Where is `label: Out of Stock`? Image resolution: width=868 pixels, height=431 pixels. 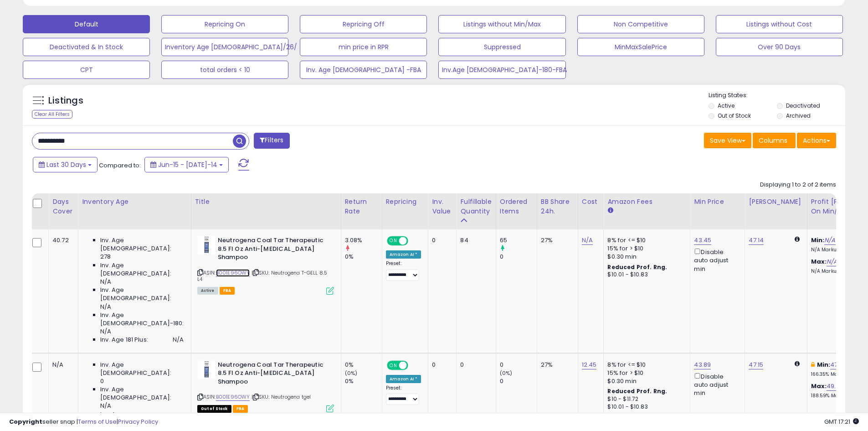 label: Out of Stock is located at coordinates (734, 116).